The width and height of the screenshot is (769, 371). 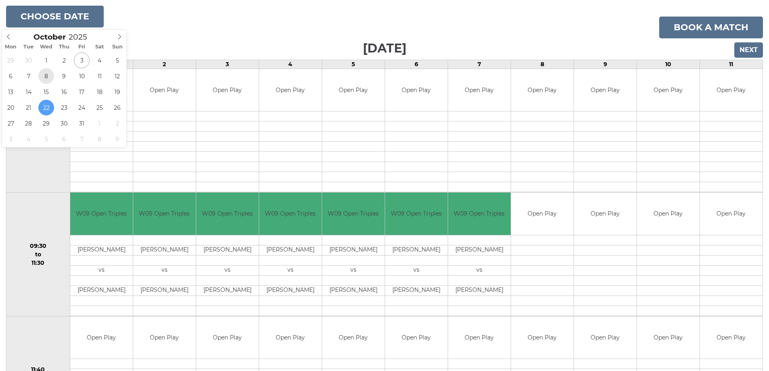 What do you see at coordinates (46, 107) in the screenshot?
I see `span: October 22, 2025` at bounding box center [46, 107].